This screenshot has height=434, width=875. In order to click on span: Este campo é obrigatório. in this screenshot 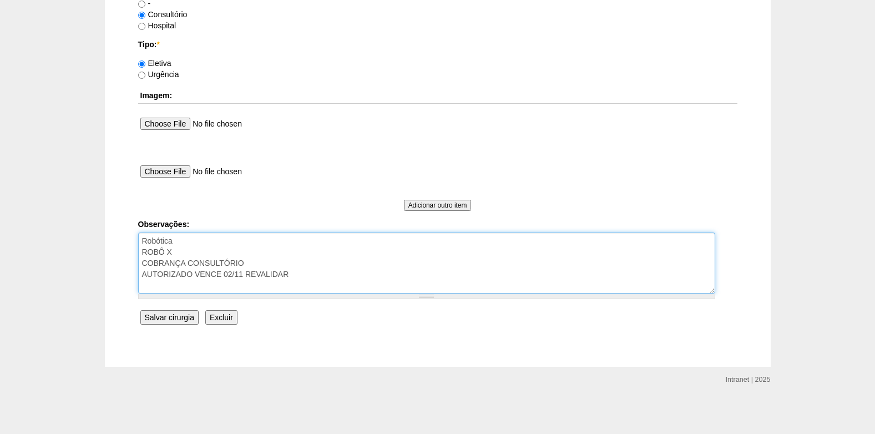, I will do `click(158, 44)`.